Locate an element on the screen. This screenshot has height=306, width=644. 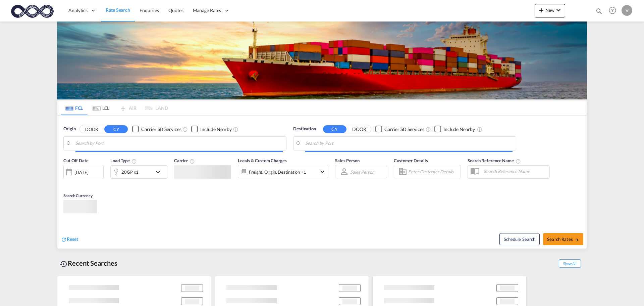
span: Origin is located at coordinates (69, 129).